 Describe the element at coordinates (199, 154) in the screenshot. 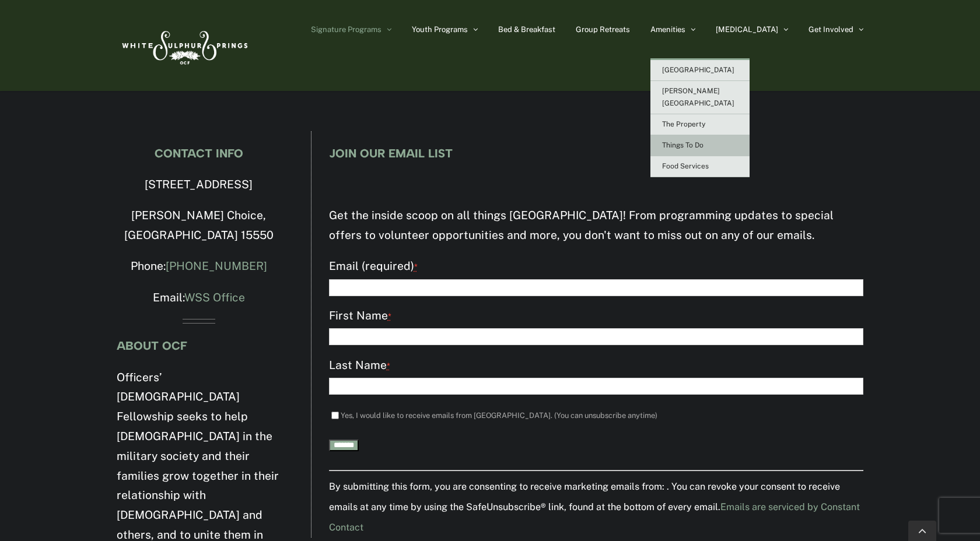

I see `h4: CONTACT INFO` at that location.